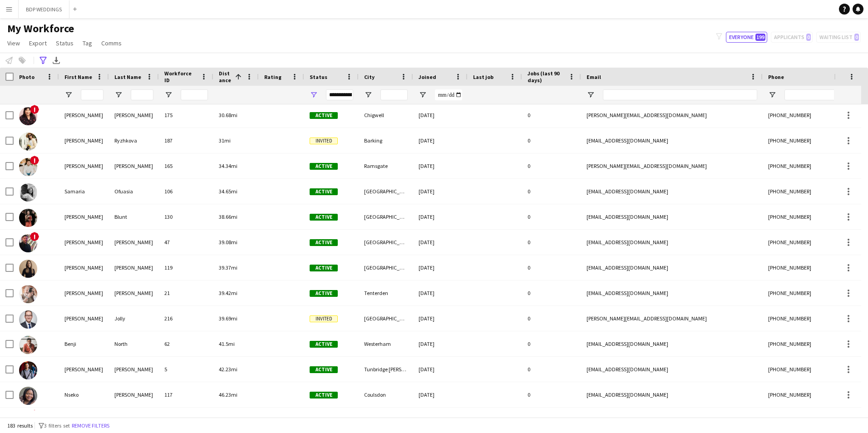  What do you see at coordinates (134, 318) in the screenshot?
I see `div: Jolly` at bounding box center [134, 318].